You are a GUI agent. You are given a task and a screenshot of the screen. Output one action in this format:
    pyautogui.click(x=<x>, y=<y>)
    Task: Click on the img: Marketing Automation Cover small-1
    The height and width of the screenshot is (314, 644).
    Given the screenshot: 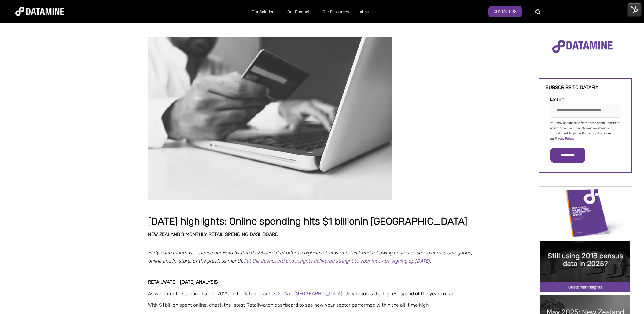 What is the action you would take?
    pyautogui.click(x=586, y=212)
    